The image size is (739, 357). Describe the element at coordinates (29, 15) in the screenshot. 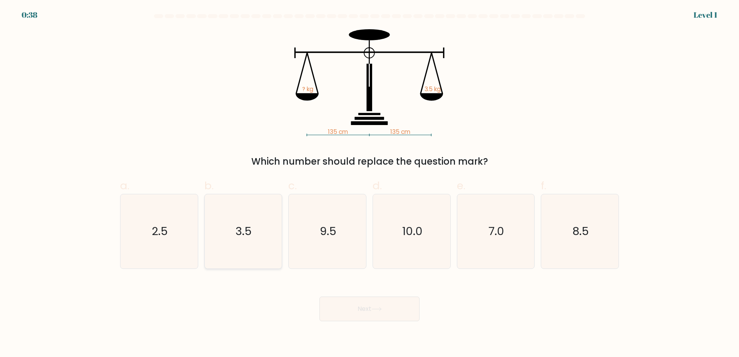

I see `div: 0:38` at that location.